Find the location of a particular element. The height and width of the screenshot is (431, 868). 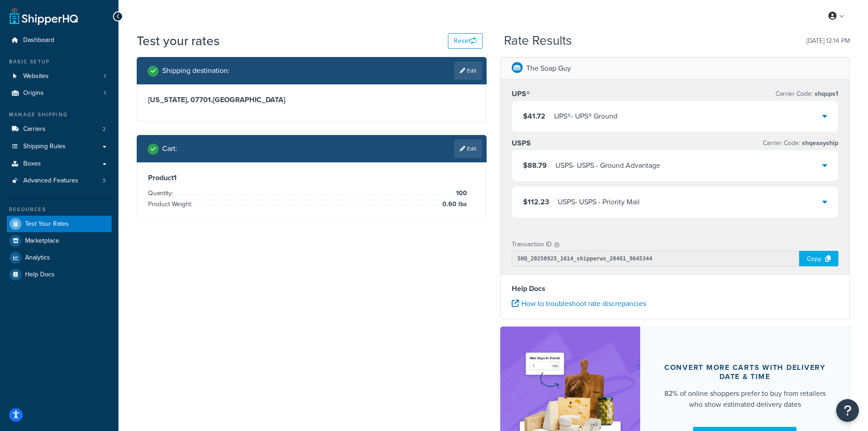

h3: Product 1 is located at coordinates (312, 178).